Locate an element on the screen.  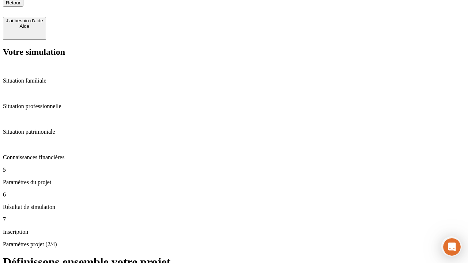
p: 5 is located at coordinates (234, 170).